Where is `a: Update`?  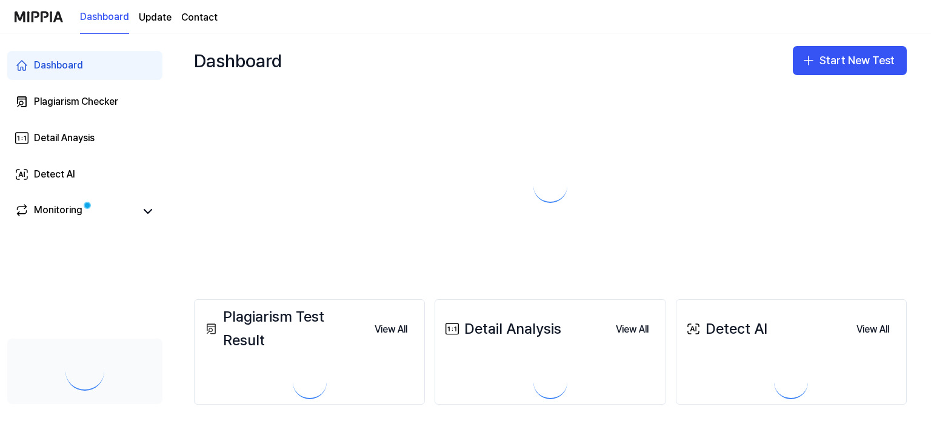 a: Update is located at coordinates (155, 18).